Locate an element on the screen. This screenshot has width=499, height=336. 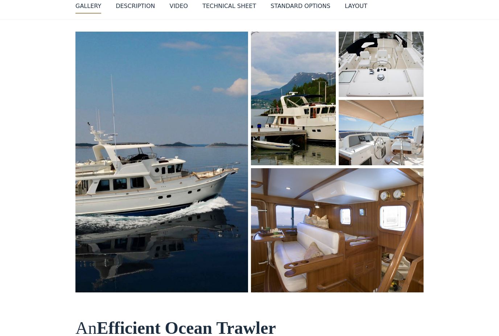
div: DESCRIPTION is located at coordinates (135, 6).